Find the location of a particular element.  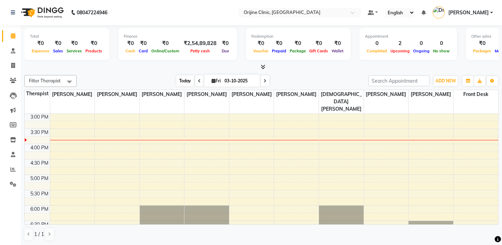

span: Online/Custom is located at coordinates (165, 51).